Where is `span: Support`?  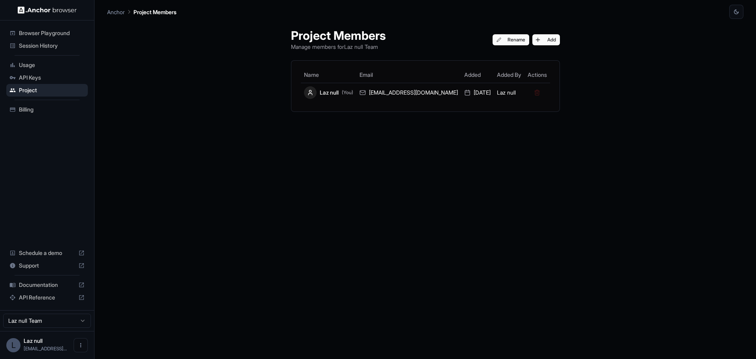 span: Support is located at coordinates (47, 265).